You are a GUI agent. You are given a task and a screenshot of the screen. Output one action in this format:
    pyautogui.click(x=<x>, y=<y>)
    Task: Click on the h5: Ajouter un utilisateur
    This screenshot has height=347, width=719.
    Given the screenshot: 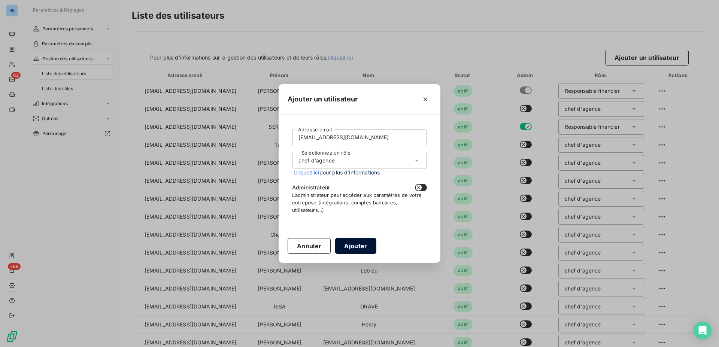 What is the action you would take?
    pyautogui.click(x=322, y=99)
    